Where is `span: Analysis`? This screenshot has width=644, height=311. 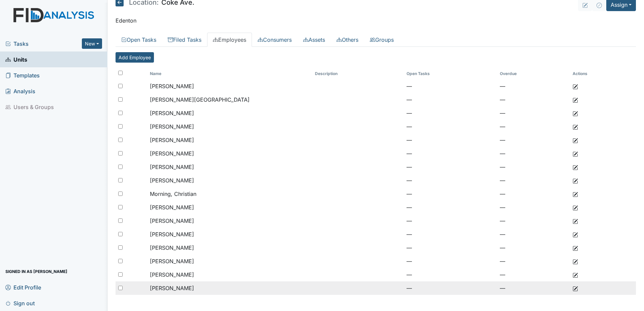 span: Analysis is located at coordinates (20, 91).